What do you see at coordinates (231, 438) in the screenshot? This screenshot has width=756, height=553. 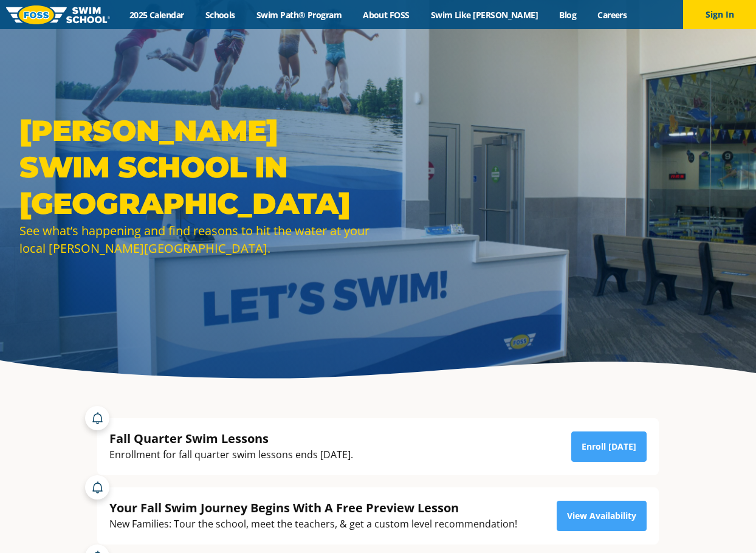 I see `div: Fall Quarter Swim Lessons` at bounding box center [231, 438].